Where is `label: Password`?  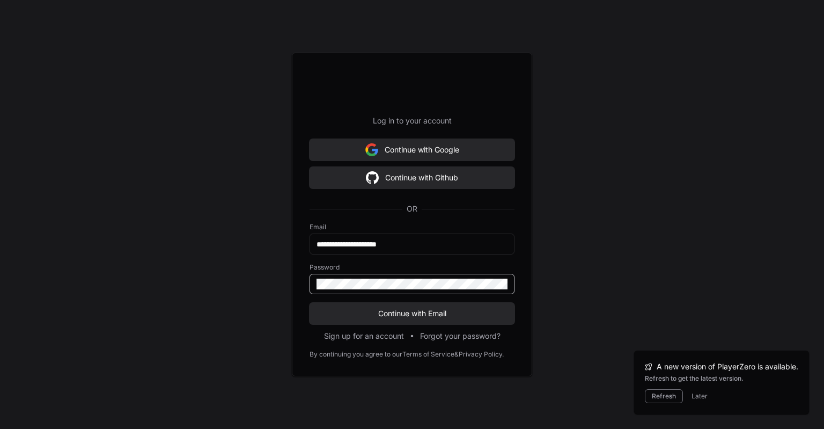
label: Password is located at coordinates (412, 267).